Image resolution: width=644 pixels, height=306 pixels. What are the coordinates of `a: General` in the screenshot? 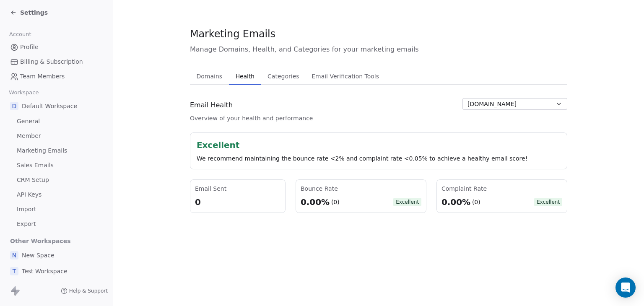 It's located at (56, 121).